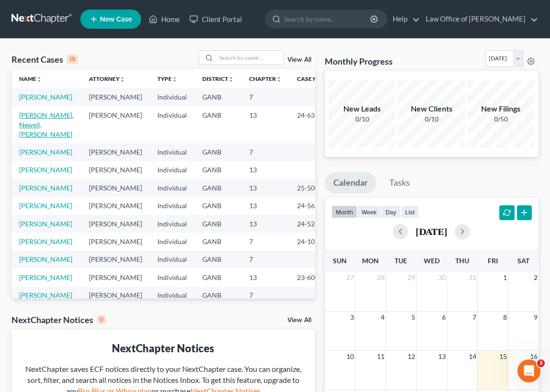 This screenshot has height=392, width=550. What do you see at coordinates (312, 78) in the screenshot?
I see `a: Case Nounfold_more` at bounding box center [312, 78].